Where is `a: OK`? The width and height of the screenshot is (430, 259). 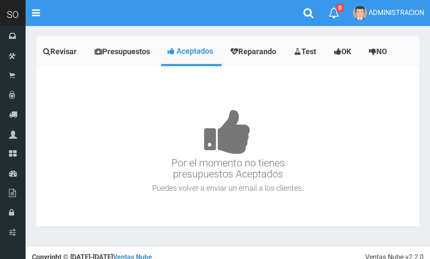 a: OK is located at coordinates (344, 52).